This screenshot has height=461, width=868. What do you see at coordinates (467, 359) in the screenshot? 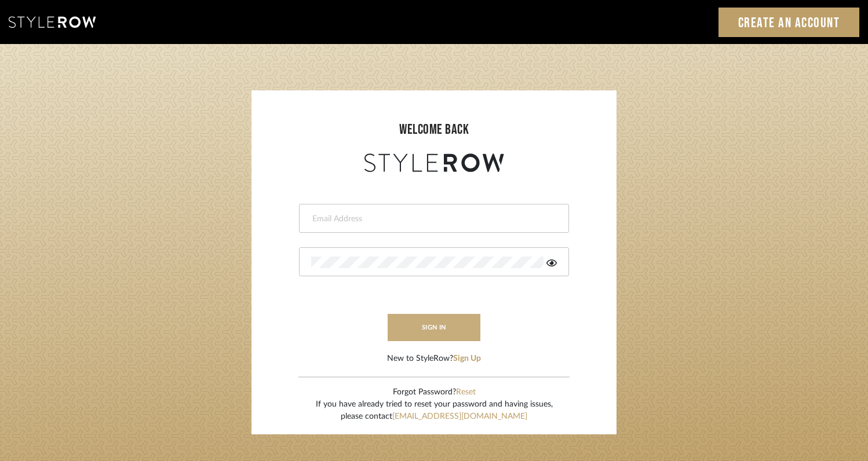
I see `button: Sign Up` at bounding box center [467, 359].